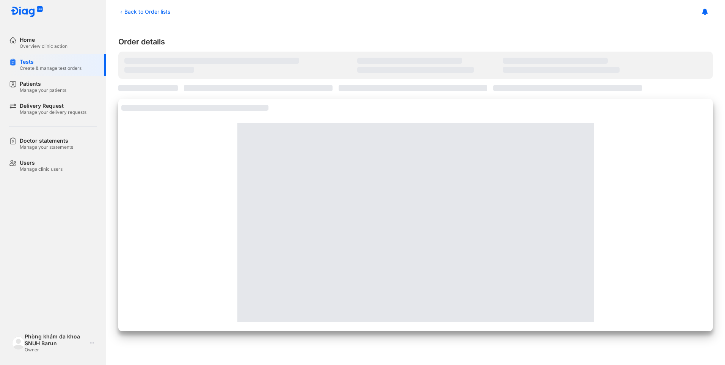 Image resolution: width=725 pixels, height=365 pixels. Describe the element at coordinates (44, 40) in the screenshot. I see `div: Home` at that location.